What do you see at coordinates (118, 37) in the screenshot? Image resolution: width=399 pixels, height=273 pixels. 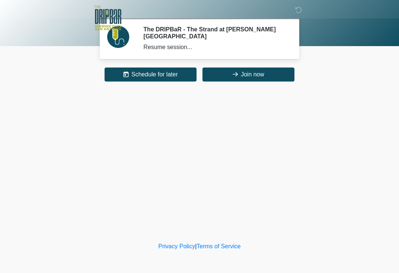 I see `img: Agent Avatar` at bounding box center [118, 37].